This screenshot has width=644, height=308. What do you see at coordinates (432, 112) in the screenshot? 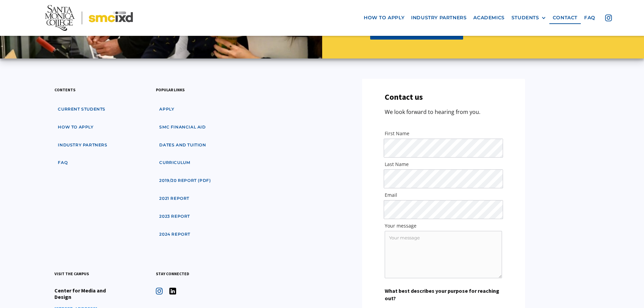
I see `p: We look forward to hearing from you.` at bounding box center [432, 112].